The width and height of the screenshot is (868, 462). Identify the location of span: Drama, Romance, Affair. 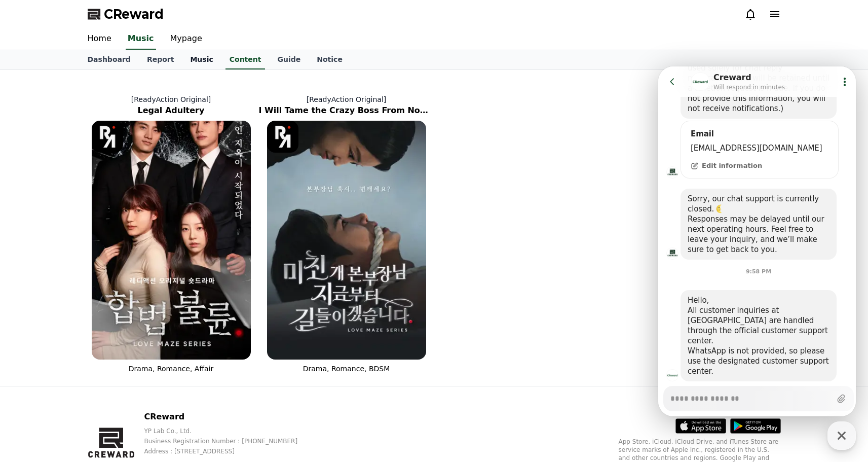
(171, 369).